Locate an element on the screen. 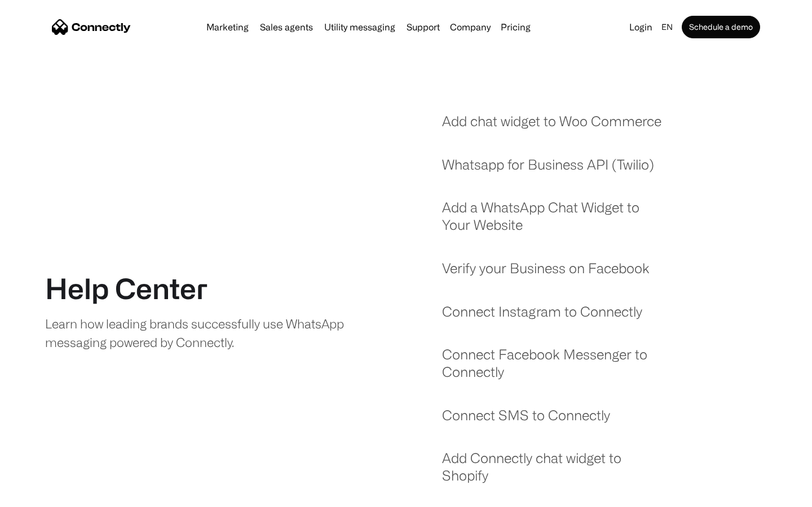  a: Utility messaging is located at coordinates (360, 27).